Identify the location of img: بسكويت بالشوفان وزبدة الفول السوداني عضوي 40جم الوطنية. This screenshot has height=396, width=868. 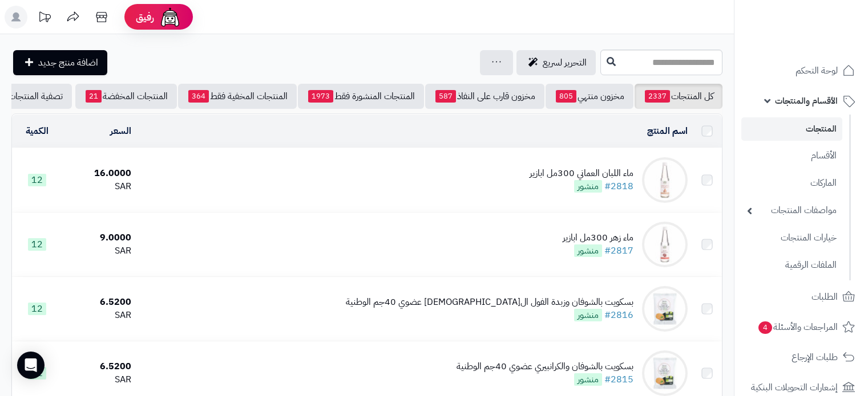
(665, 309).